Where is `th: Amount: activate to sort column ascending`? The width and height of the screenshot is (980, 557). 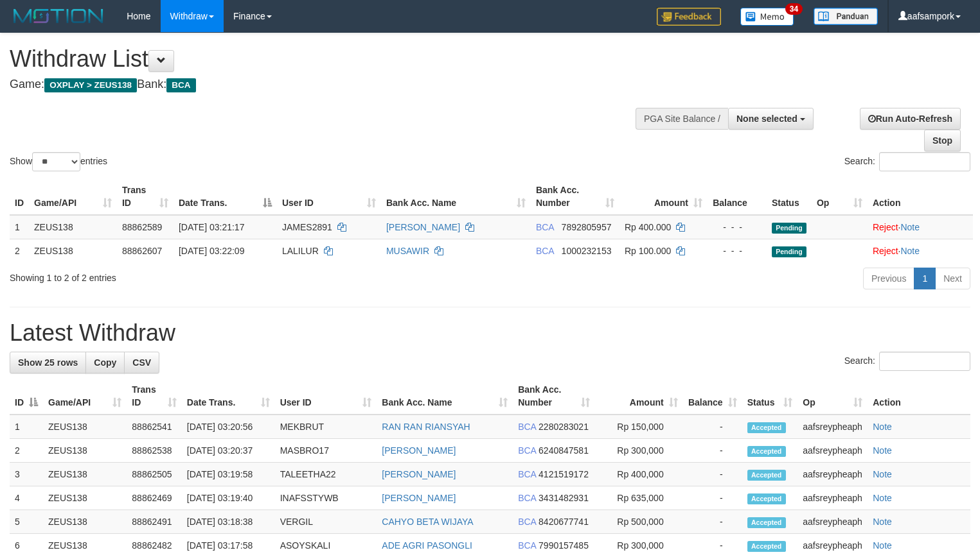 th: Amount: activate to sort column ascending is located at coordinates (663, 197).